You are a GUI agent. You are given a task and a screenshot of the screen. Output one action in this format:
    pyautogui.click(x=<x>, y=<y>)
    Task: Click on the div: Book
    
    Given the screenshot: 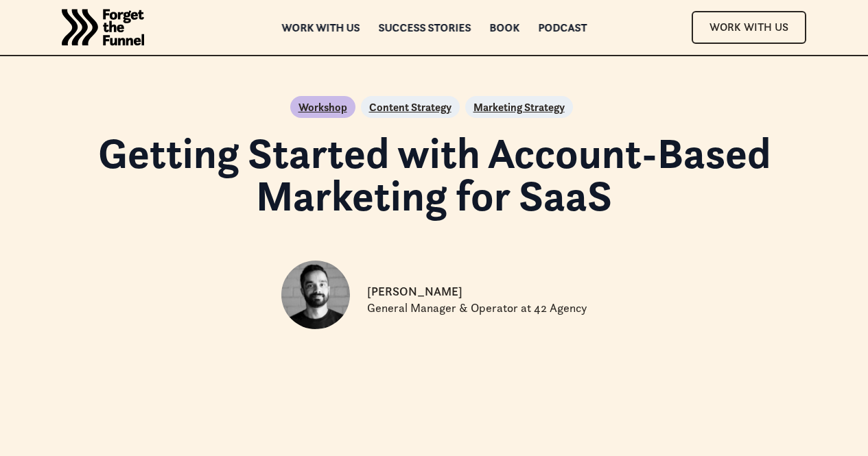 What is the action you would take?
    pyautogui.click(x=504, y=28)
    